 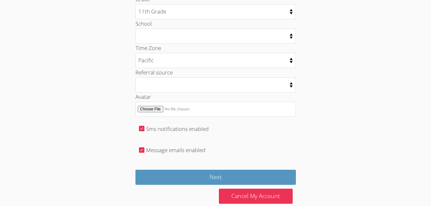 I want to click on label: Sms notifications enabled, so click(x=177, y=129).